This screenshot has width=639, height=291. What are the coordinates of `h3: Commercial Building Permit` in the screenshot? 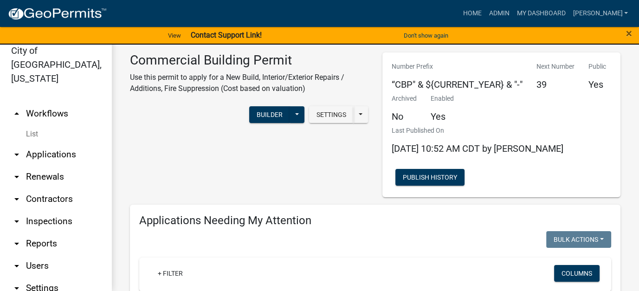 It's located at (249, 60).